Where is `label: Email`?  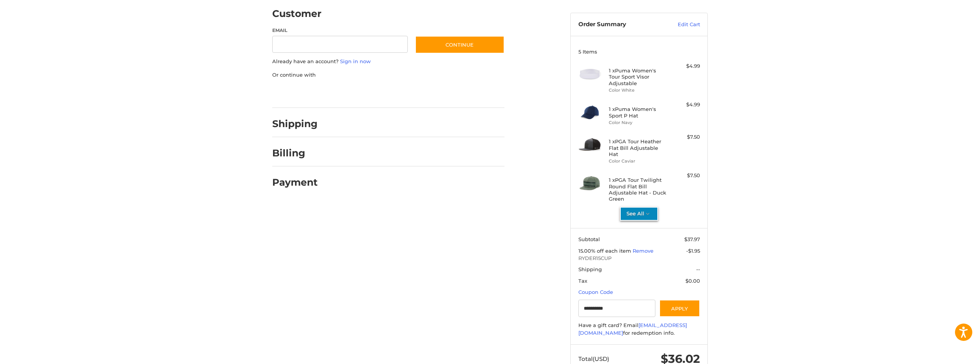 label: Email is located at coordinates (340, 30).